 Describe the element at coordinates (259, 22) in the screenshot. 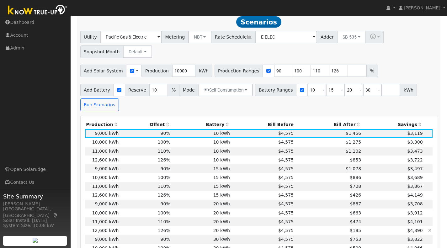

I see `span: Scenarios` at that location.